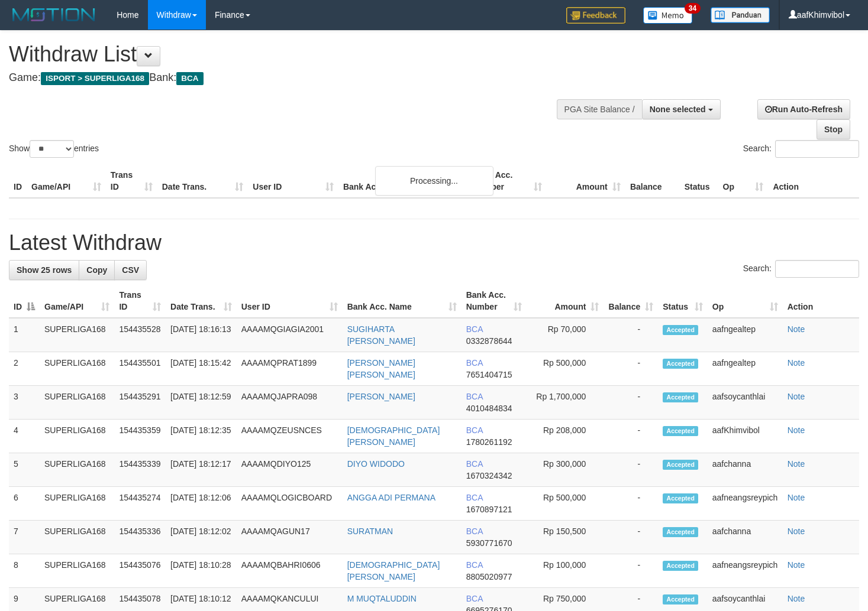  I want to click on span: Copy, so click(97, 270).